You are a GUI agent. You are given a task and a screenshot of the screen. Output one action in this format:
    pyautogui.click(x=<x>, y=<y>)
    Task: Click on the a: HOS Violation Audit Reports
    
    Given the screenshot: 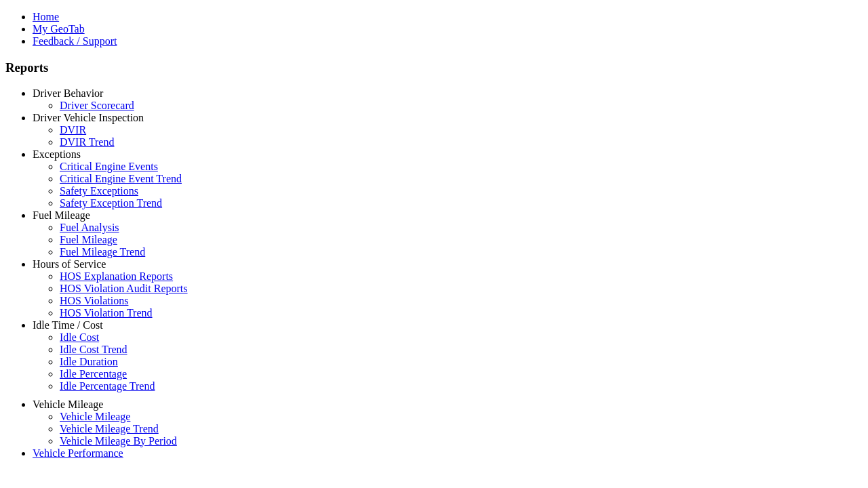 What is the action you would take?
    pyautogui.click(x=123, y=288)
    